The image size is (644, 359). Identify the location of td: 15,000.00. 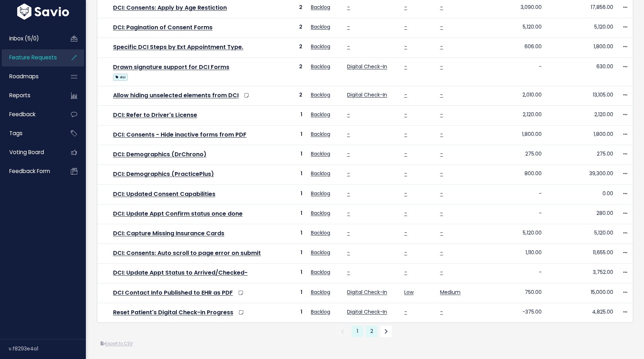
(581, 292).